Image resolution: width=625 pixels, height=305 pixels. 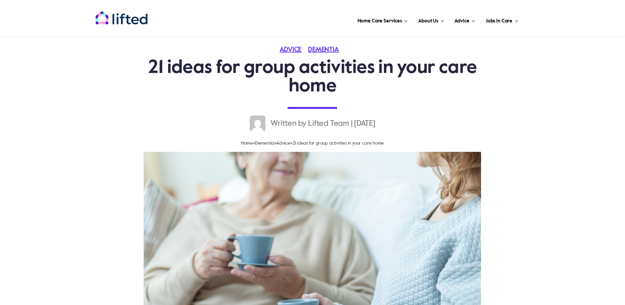 I want to click on span: Home Care Services, so click(x=380, y=21).